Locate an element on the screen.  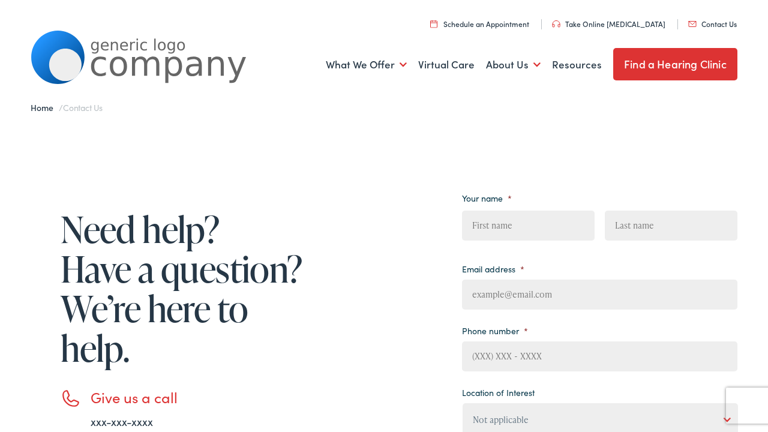
span: Contact Us is located at coordinates (83, 107).